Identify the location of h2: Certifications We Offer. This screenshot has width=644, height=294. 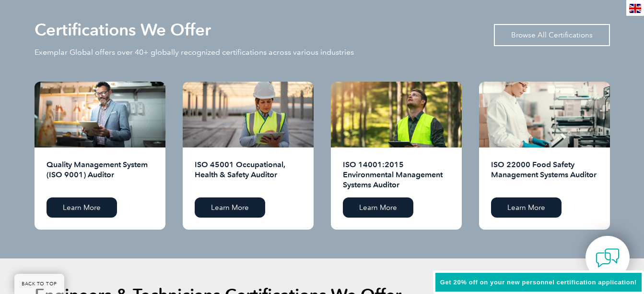
(123, 30).